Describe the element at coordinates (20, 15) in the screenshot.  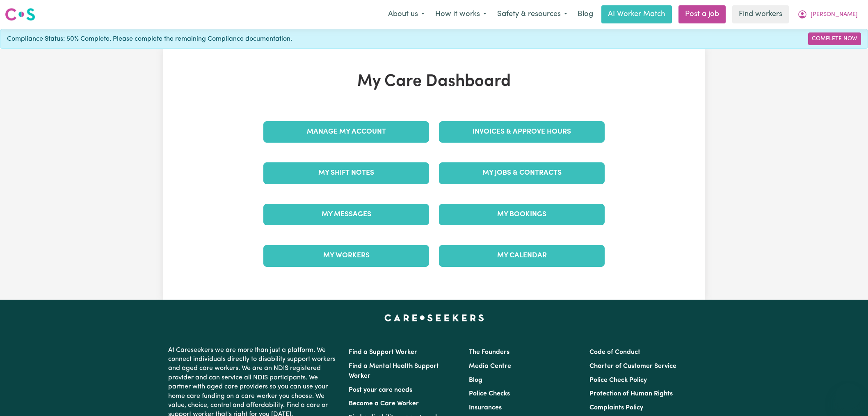
I see `img: Careseekers logo` at that location.